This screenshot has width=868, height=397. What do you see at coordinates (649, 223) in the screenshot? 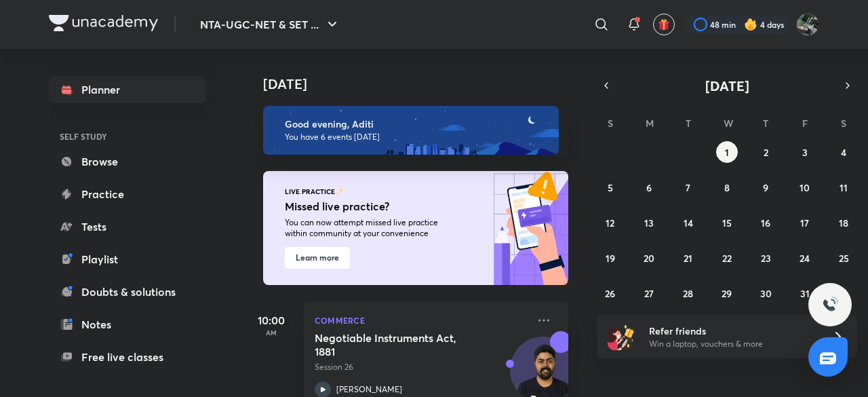
I see `button: October 13, 2025` at bounding box center [649, 223].